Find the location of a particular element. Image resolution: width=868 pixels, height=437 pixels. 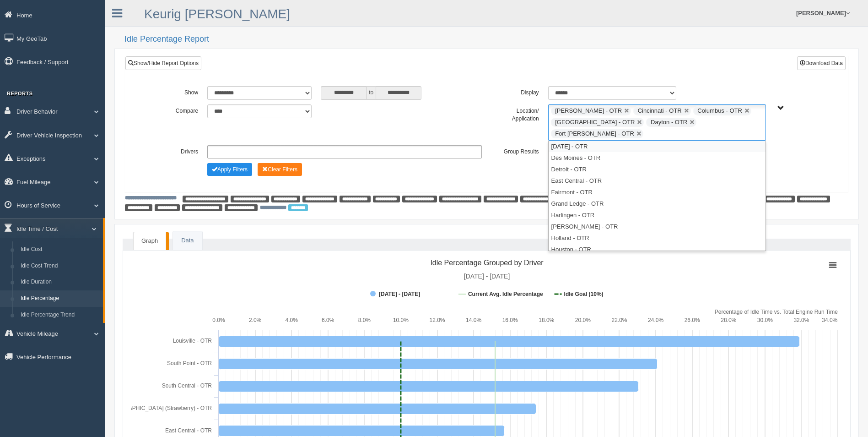

text: 14.0% is located at coordinates (474, 320).